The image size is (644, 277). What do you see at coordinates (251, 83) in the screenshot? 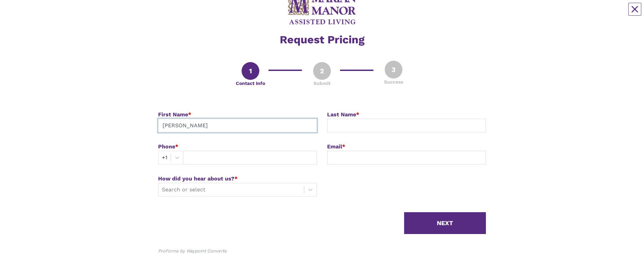
I see `div: Contact Info` at bounding box center [251, 83].